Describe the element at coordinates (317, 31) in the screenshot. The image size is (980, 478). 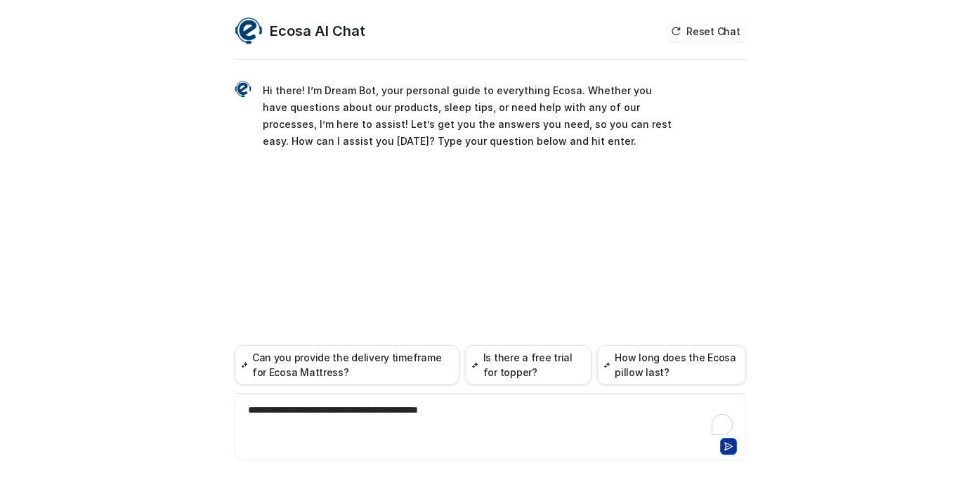
I see `h2: Ecosa AI Chat` at that location.